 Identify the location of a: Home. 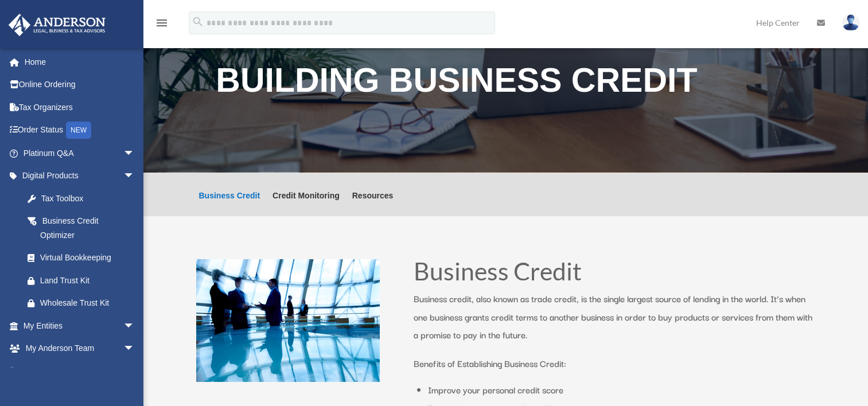
(80, 62).